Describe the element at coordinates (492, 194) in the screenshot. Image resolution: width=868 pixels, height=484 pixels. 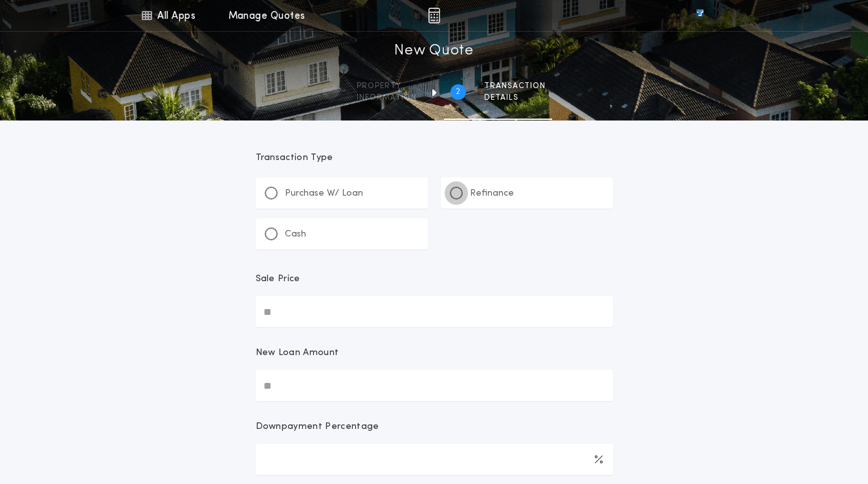
I see `p: Refinance` at that location.